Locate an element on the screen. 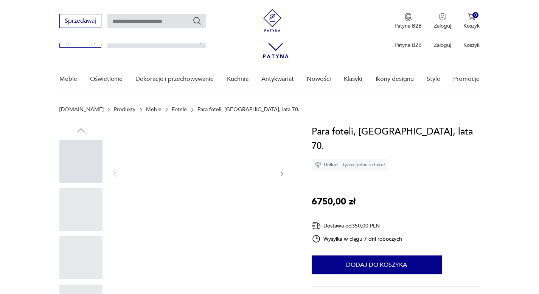  button: Sprzedawaj is located at coordinates (80, 21).